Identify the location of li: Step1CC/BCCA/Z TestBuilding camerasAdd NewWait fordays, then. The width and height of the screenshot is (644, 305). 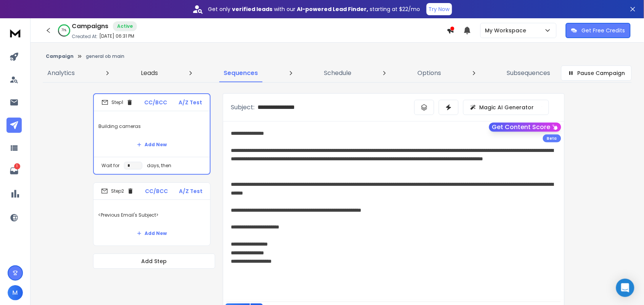
(152, 134).